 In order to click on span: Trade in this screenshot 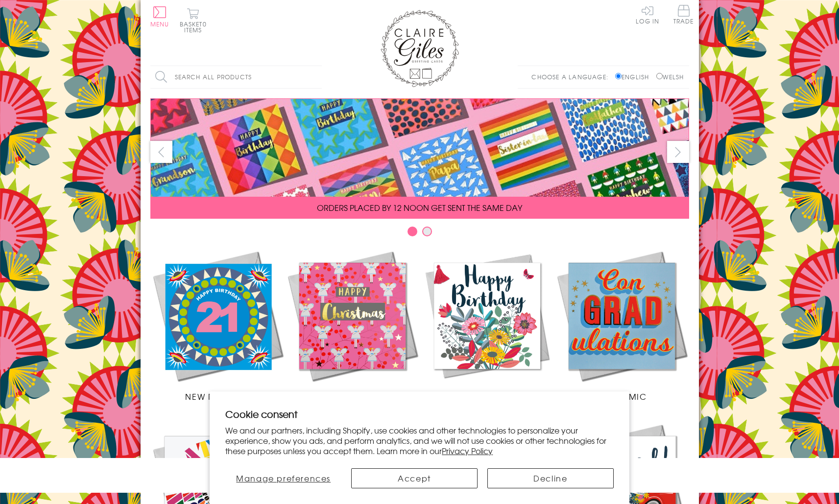, I will do `click(684, 14)`.